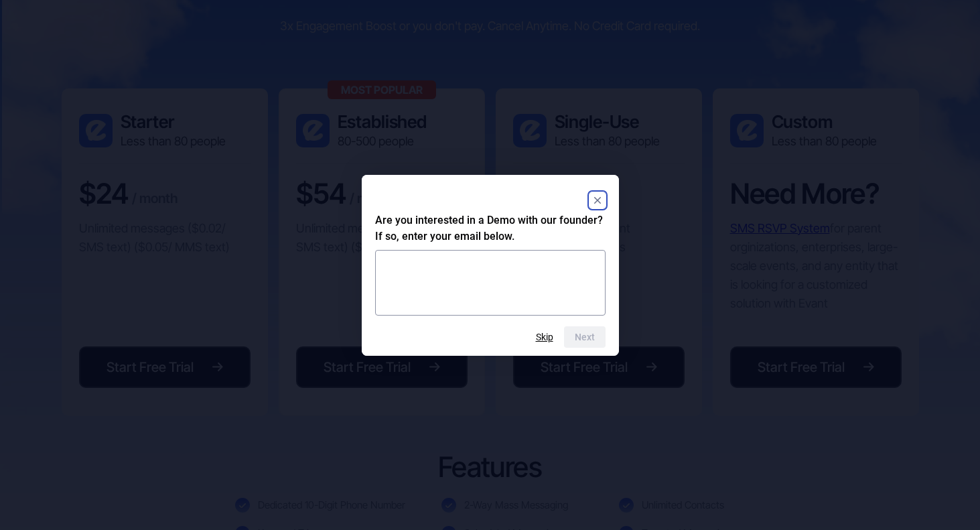 The image size is (980, 530). Describe the element at coordinates (490, 265) in the screenshot. I see `dialog: Are you interested in a Demo with our founder? If so, enter your email below.` at that location.